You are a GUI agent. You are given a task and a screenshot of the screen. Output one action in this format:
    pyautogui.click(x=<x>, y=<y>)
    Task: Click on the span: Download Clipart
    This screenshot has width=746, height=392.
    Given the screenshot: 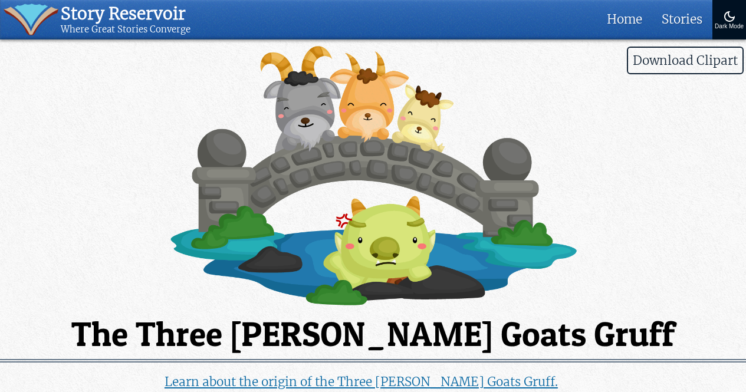 What is the action you would take?
    pyautogui.click(x=685, y=60)
    